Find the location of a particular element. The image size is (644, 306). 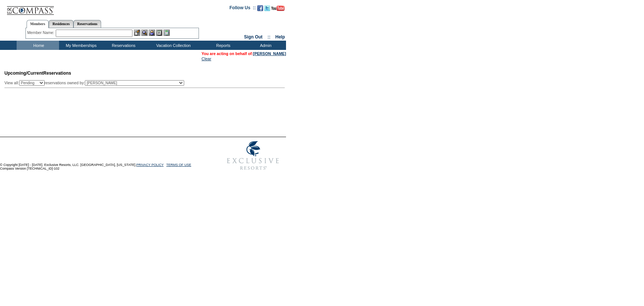

td: Reservations is located at coordinates (123, 45).